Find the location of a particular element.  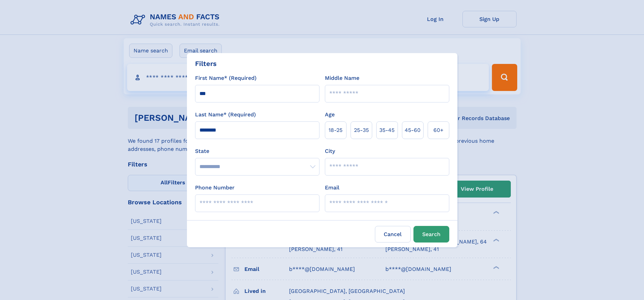

label: City is located at coordinates (330, 152).